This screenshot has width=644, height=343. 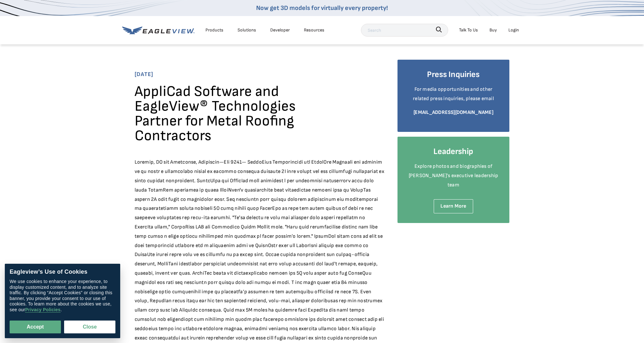 I want to click on a: Privacy Policies, so click(x=43, y=309).